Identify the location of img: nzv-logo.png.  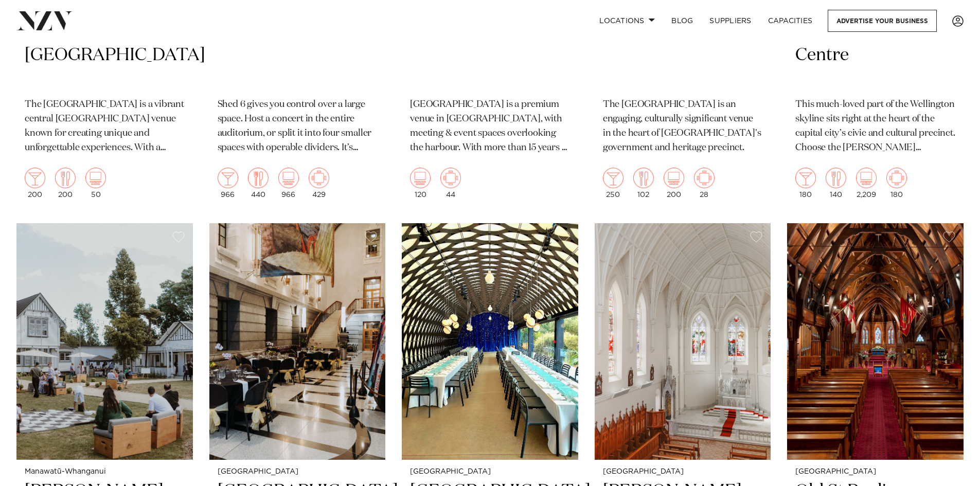
(44, 21).